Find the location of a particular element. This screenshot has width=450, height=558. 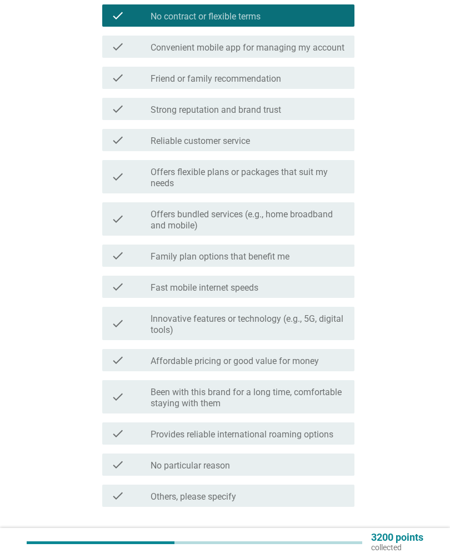

label: No particular reason is located at coordinates (190, 467).